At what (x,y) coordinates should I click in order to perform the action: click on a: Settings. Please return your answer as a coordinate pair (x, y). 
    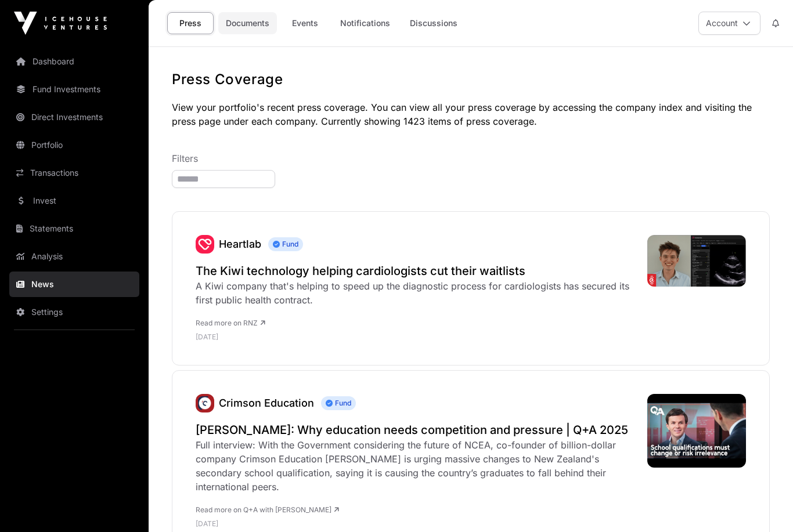
    Looking at the image, I should click on (74, 312).